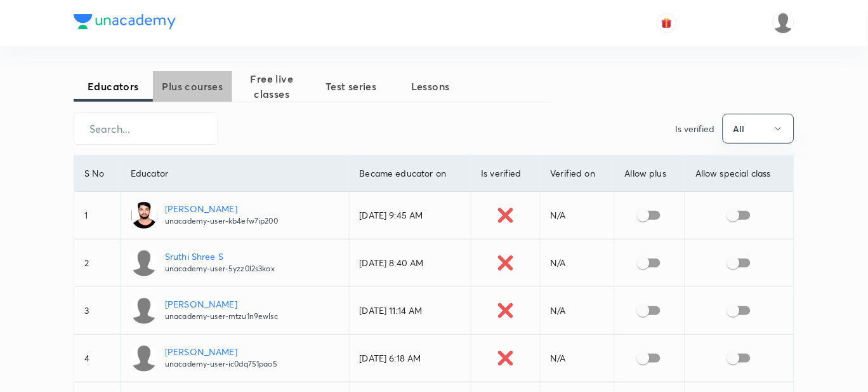 This screenshot has height=392, width=868. Describe the element at coordinates (695, 128) in the screenshot. I see `p: Is verified` at that location.